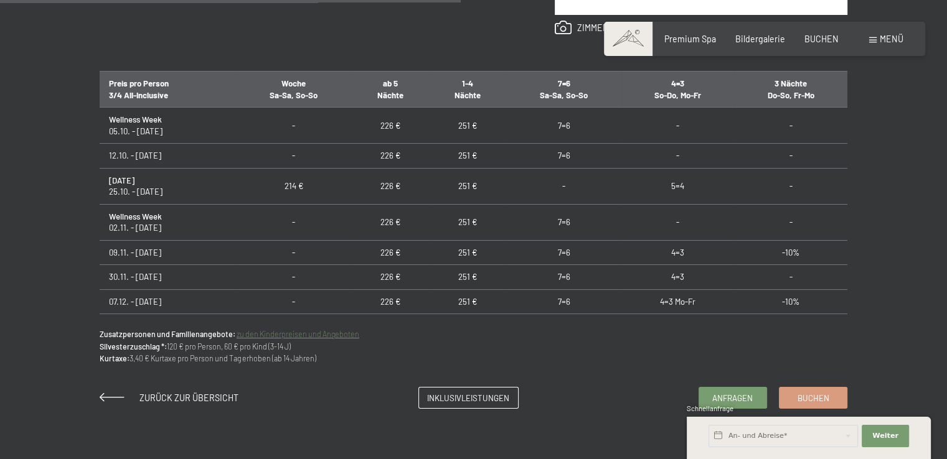 The width and height of the screenshot is (947, 459). Describe the element at coordinates (167, 334) in the screenshot. I see `strong: Zusatzpersonen und Familienangebote:` at that location.